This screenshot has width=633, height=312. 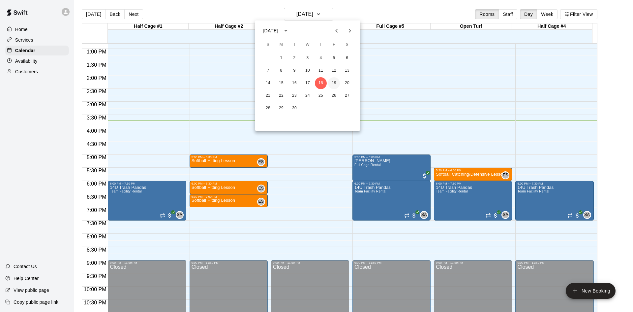 I want to click on span: Monday, so click(x=281, y=45).